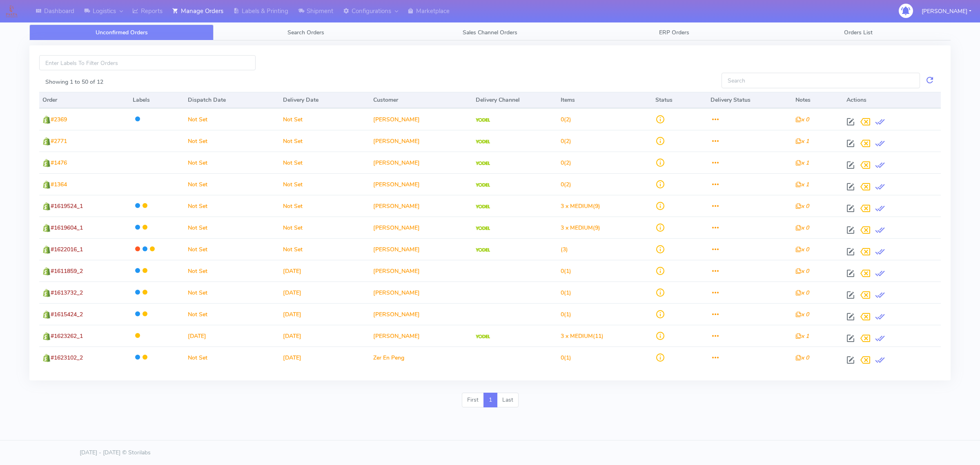 Image resolution: width=980 pixels, height=465 pixels. I want to click on span: #1476, so click(59, 163).